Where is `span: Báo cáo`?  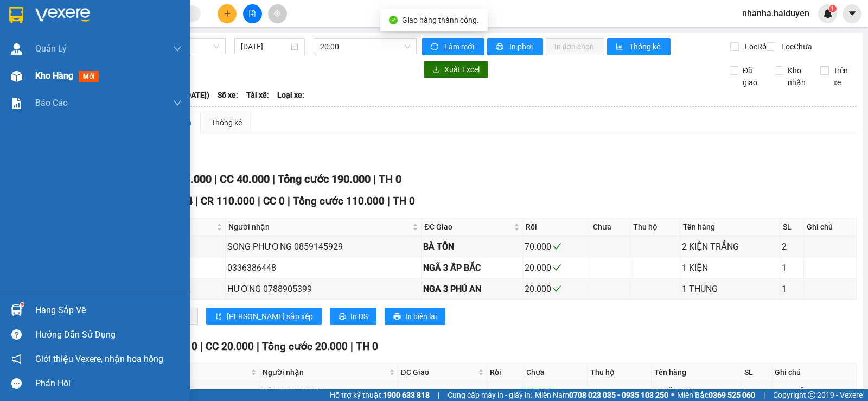 span: Báo cáo is located at coordinates (52, 102).